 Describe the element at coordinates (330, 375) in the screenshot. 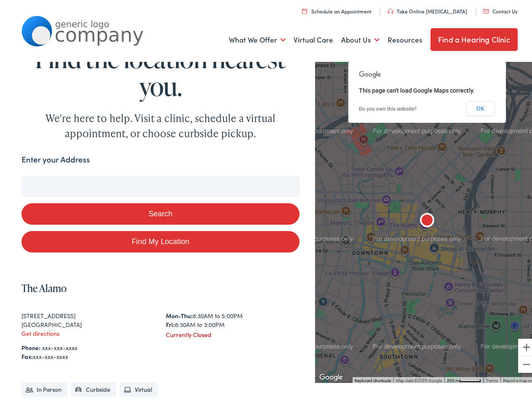

I see `img: Google` at that location.